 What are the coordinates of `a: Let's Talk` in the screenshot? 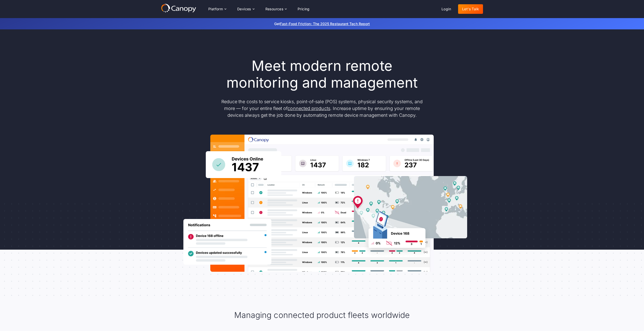 It's located at (470, 9).